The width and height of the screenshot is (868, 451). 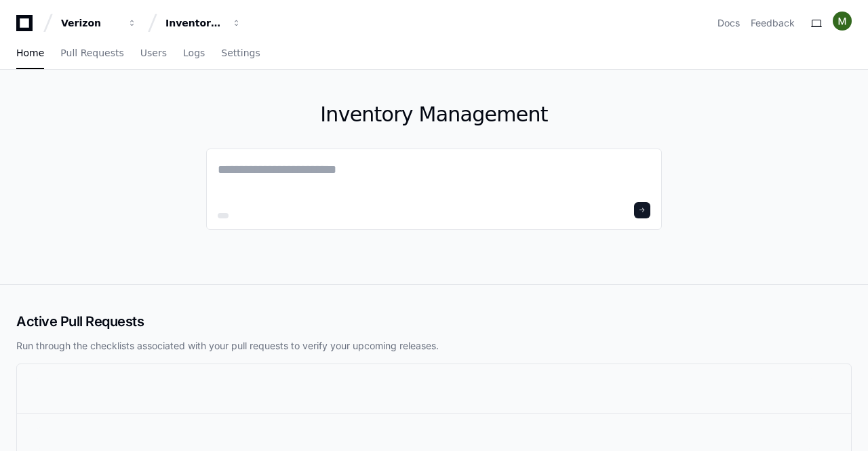 What do you see at coordinates (204, 23) in the screenshot?
I see `button: Inventory Management` at bounding box center [204, 23].